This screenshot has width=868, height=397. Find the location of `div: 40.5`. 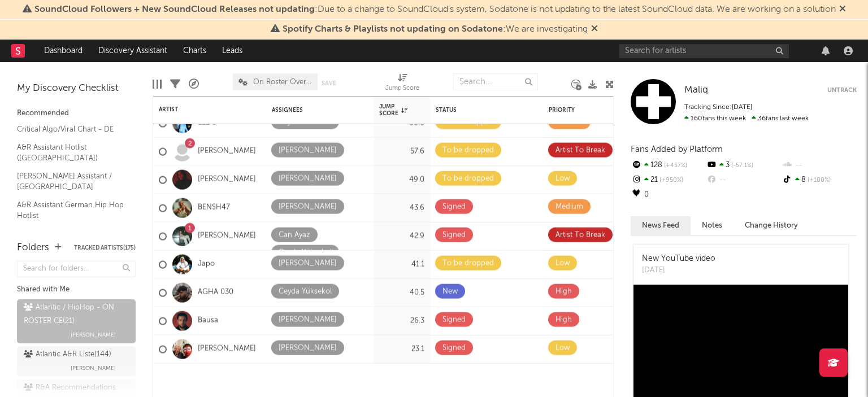

div: 40.5 is located at coordinates (401, 293).